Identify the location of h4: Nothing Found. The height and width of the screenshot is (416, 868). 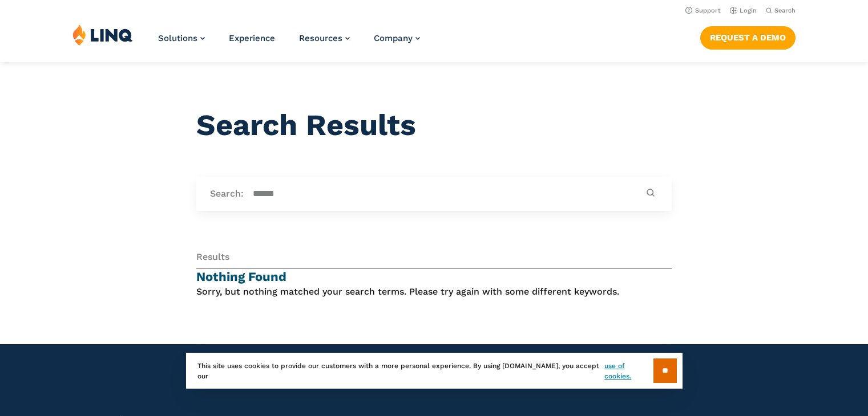
(434, 277).